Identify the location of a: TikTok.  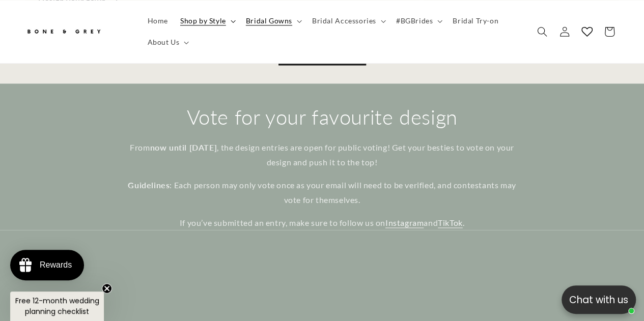
(450, 222).